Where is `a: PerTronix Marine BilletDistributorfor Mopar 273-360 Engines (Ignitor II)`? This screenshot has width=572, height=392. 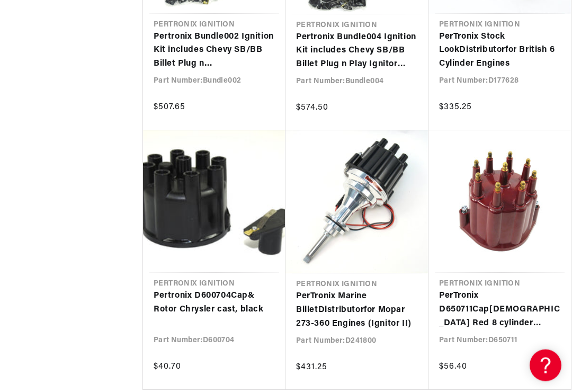
a: PerTronix Marine BilletDistributorfor Mopar 273-360 Engines (Ignitor II) is located at coordinates (357, 311).